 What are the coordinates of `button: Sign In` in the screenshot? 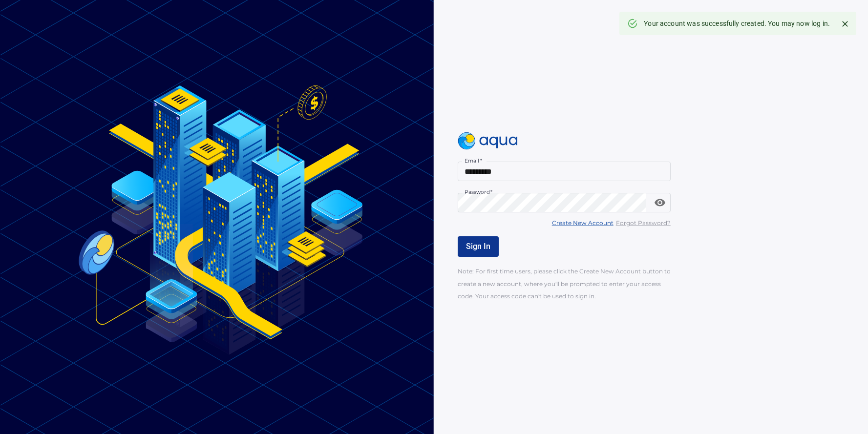 It's located at (478, 247).